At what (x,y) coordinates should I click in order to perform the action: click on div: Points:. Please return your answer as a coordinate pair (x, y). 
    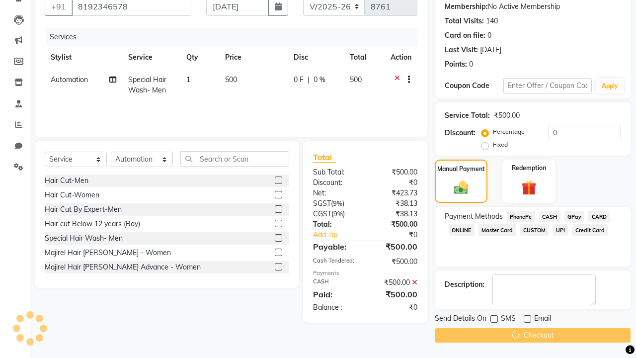
    Looking at the image, I should click on (455, 64).